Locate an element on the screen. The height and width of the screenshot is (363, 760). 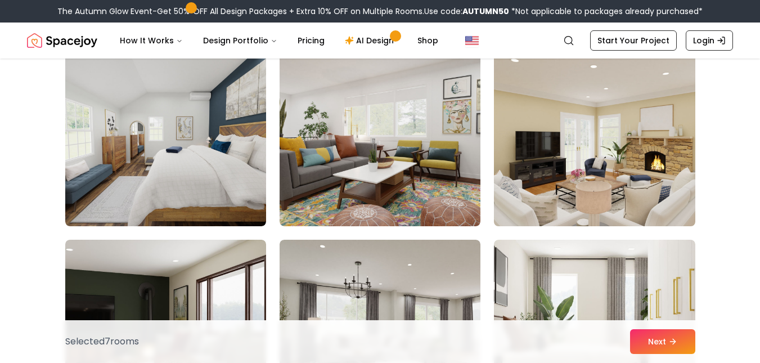
a: Login is located at coordinates (709, 40).